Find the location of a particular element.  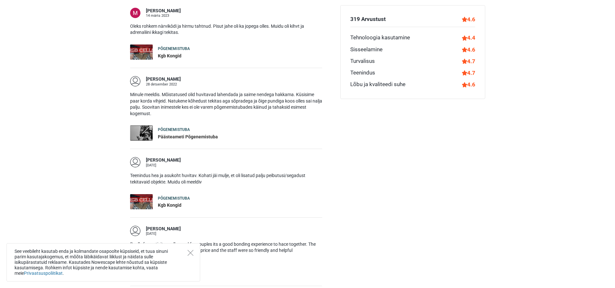

div: 319 Arvustust is located at coordinates (368, 19).